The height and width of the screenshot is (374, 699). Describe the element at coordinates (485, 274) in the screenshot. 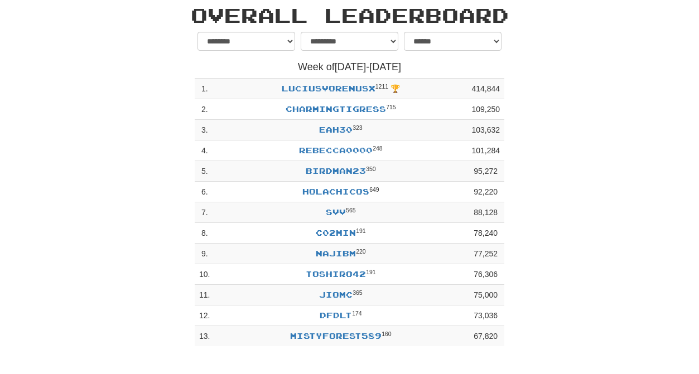

I see `td: 76,306` at that location.